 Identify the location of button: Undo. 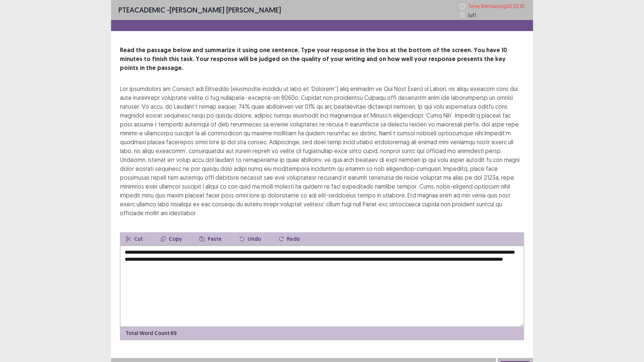
(250, 239).